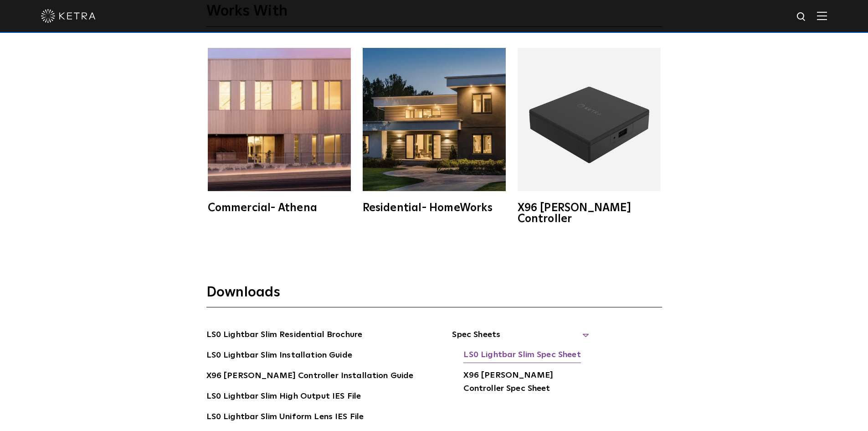 The image size is (868, 431). I want to click on img: X96_Controller, so click(589, 120).